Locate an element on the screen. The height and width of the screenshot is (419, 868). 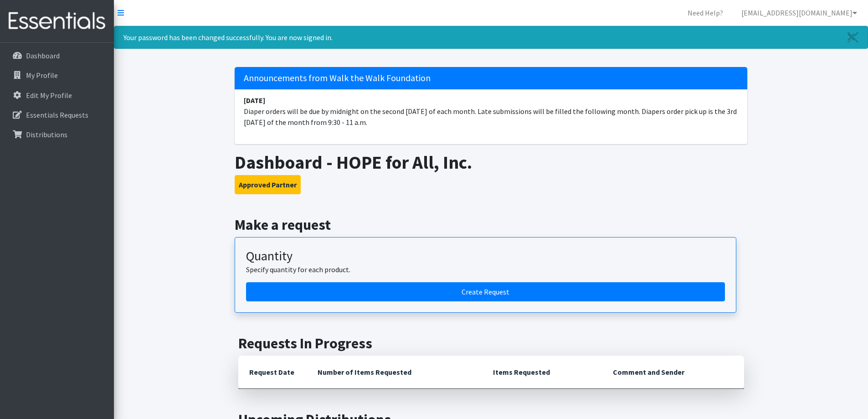
h5: Announcements from Walk the Walk Foundation is located at coordinates (491, 78).